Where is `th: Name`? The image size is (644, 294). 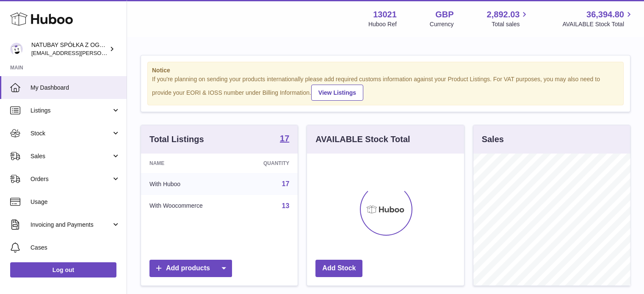
th: Name is located at coordinates (189, 164).